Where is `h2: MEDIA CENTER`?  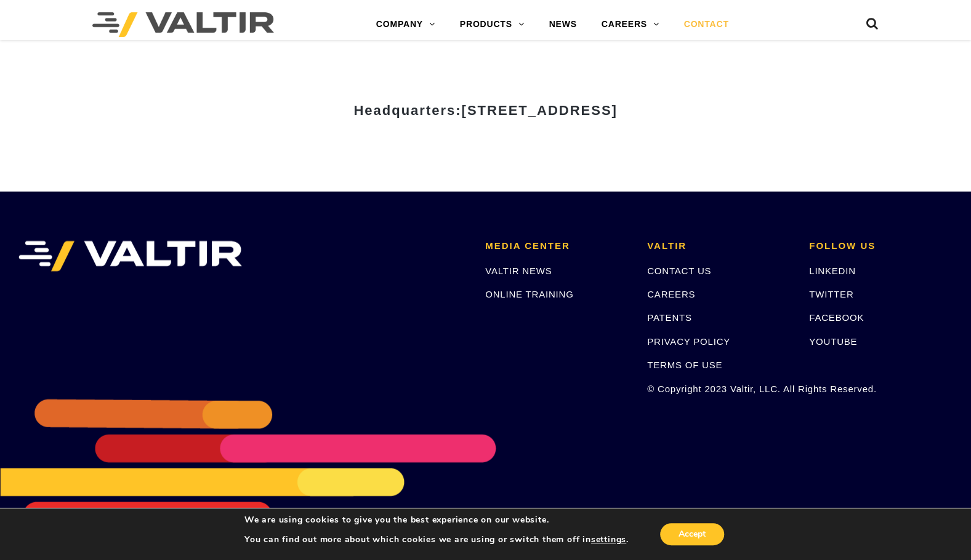 h2: MEDIA CENTER is located at coordinates (557, 246).